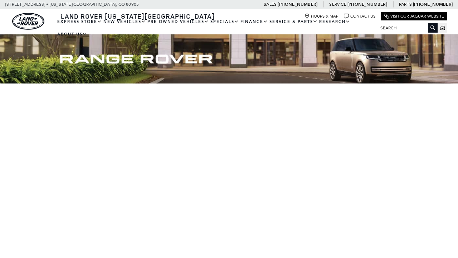 This screenshot has width=458, height=258. I want to click on span: Service, so click(337, 4).